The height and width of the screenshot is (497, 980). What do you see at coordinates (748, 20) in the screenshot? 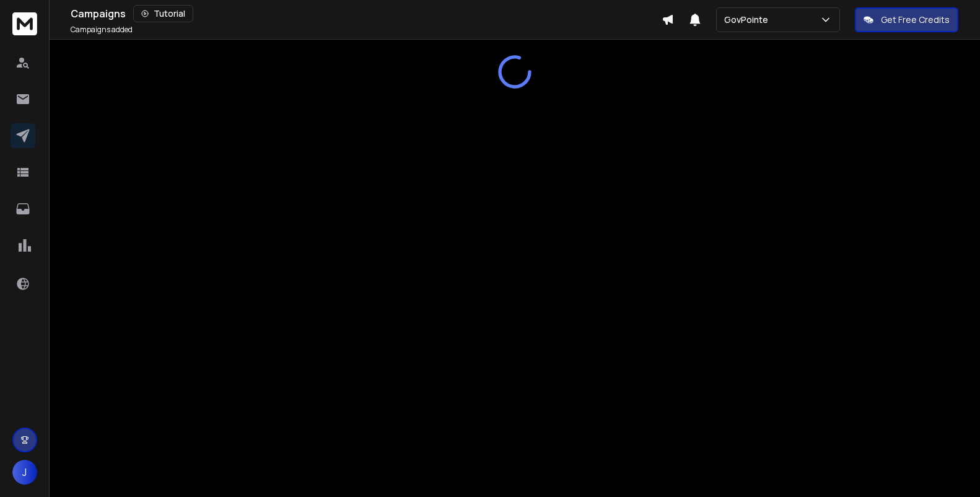
I see `p: GovPointe` at bounding box center [748, 20].